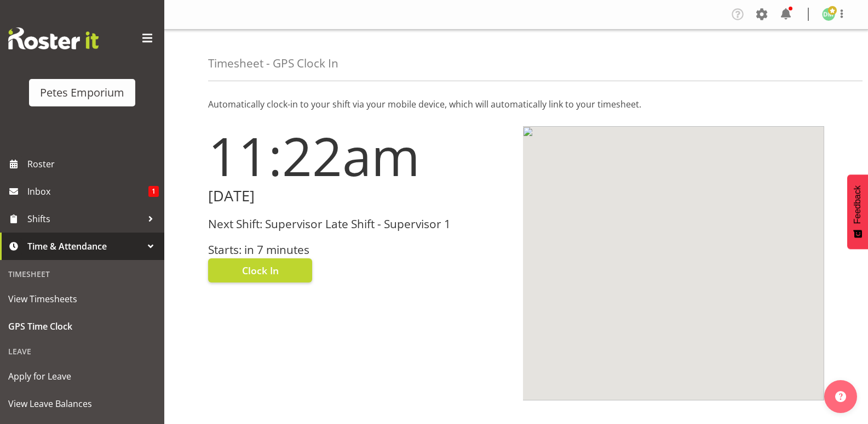  What do you see at coordinates (82, 299) in the screenshot?
I see `span: View Timesheets` at bounding box center [82, 299].